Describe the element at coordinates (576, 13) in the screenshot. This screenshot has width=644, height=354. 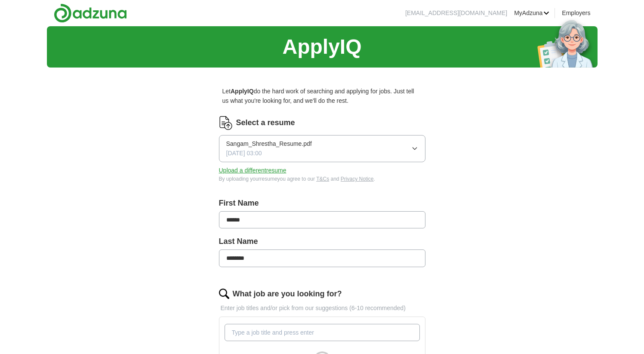
I see `a: Employers` at that location.